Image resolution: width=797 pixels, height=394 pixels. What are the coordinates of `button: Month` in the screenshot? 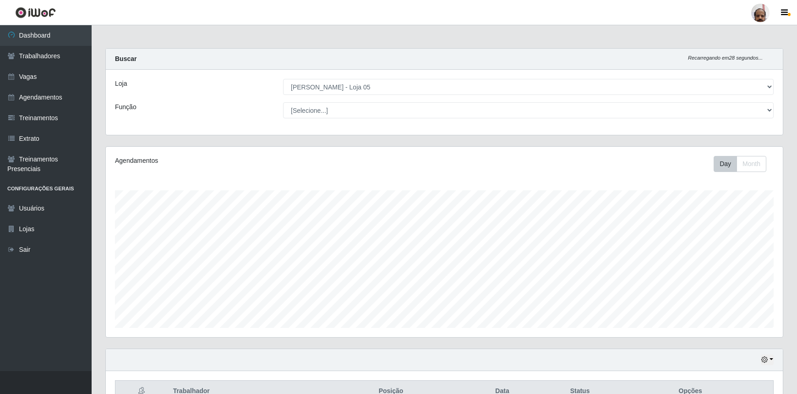 It's located at (751, 164).